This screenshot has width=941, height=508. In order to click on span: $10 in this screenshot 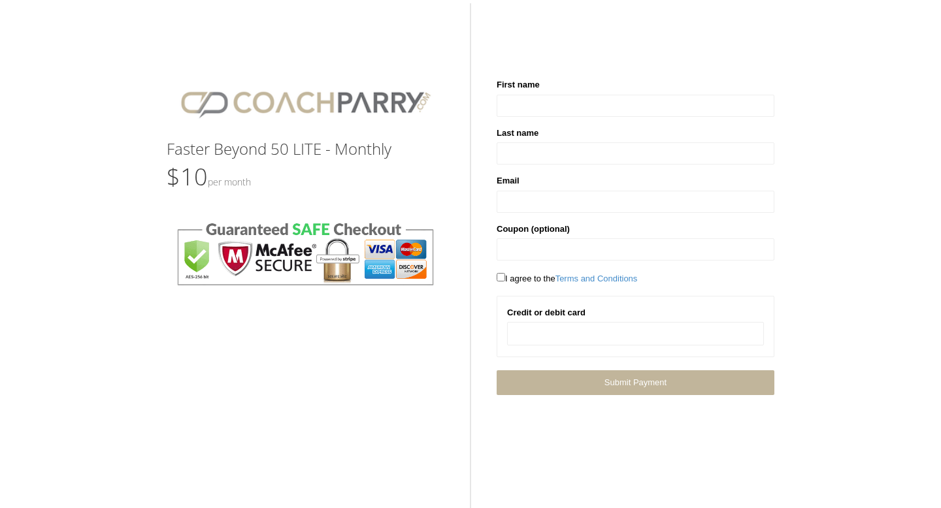, I will do `click(208, 176)`.